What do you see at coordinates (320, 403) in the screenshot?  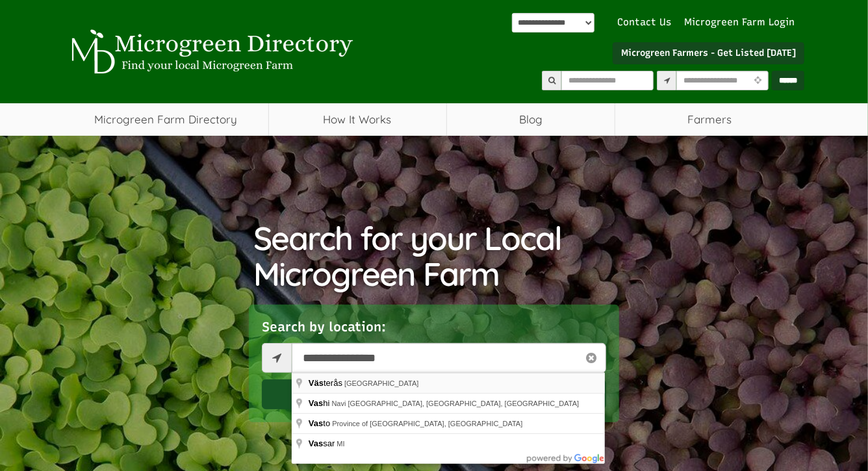 I see `span: hi` at bounding box center [320, 403].